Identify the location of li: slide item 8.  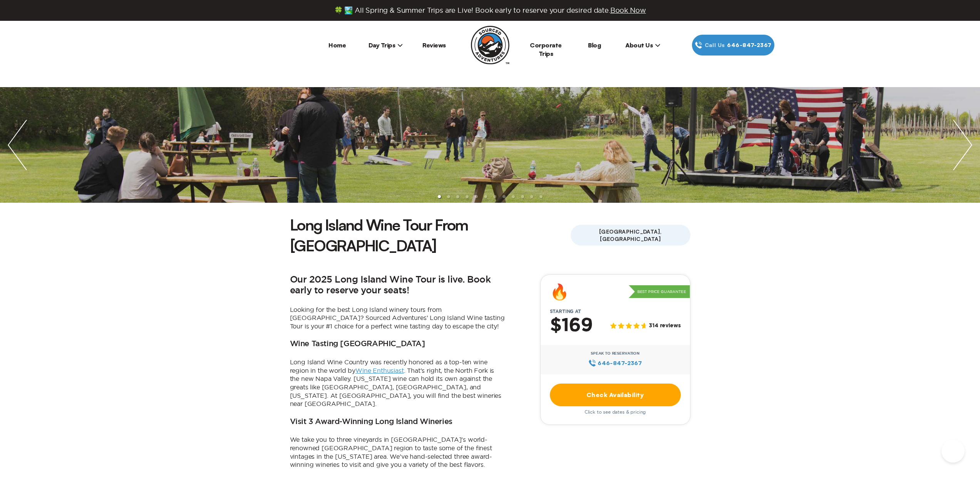
(504, 197).